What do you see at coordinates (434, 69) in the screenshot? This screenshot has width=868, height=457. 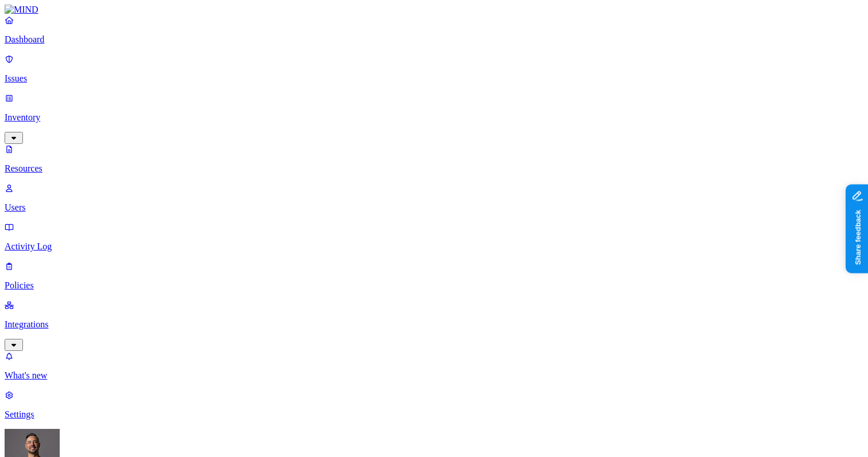 I see `a: Issues` at bounding box center [434, 69].